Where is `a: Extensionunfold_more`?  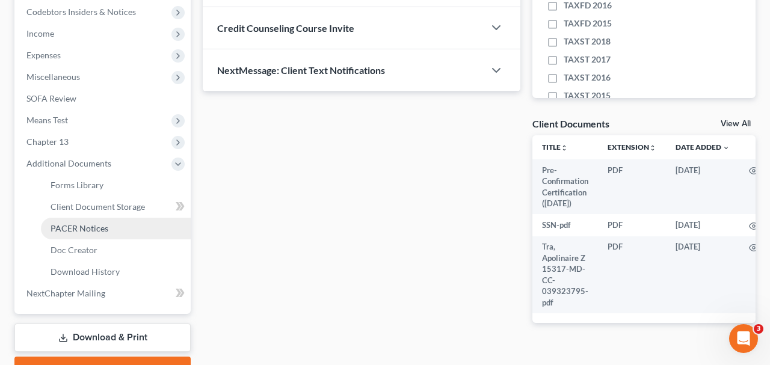
a: Extensionunfold_more is located at coordinates (631, 147).